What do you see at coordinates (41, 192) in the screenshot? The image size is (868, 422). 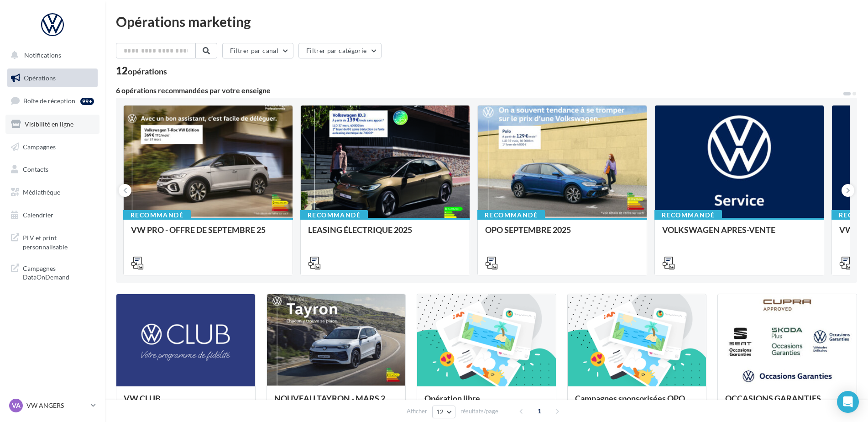 I see `span: Médiathèque` at bounding box center [41, 192].